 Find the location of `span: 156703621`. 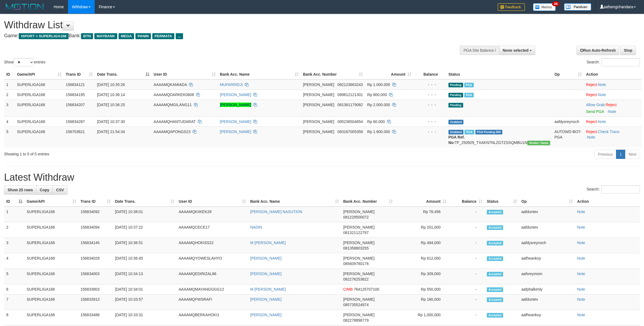

span: 156703621 is located at coordinates (76, 132).